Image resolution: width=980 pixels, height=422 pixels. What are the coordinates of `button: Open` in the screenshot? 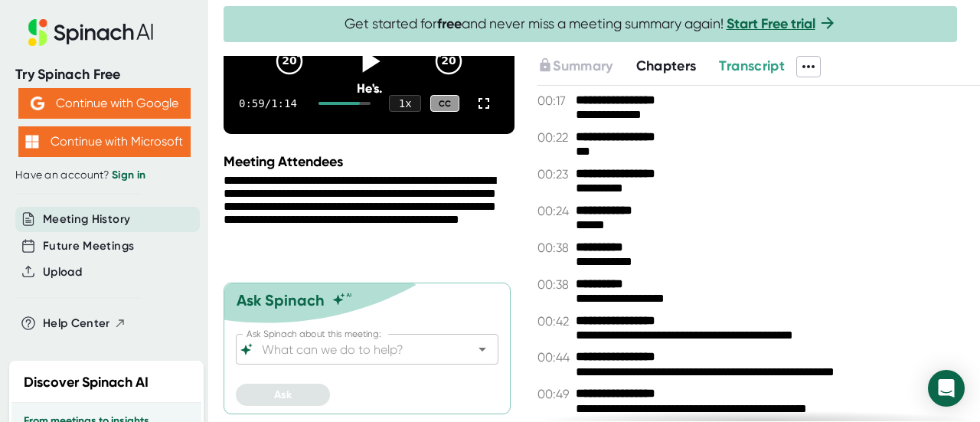 It's located at (483, 350).